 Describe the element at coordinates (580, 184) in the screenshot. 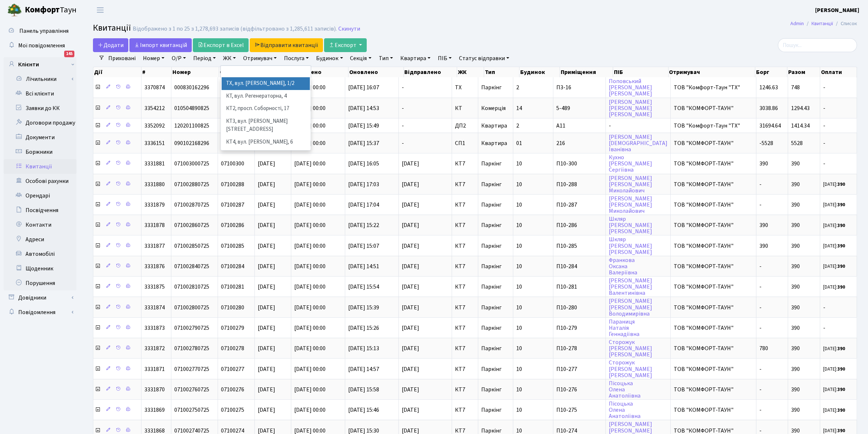

I see `span: П10-288` at that location.